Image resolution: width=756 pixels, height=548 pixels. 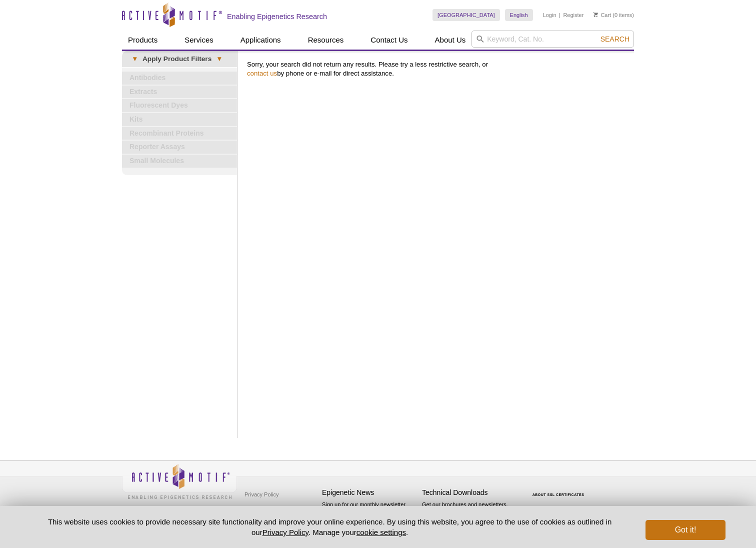 What do you see at coordinates (450, 40) in the screenshot?
I see `a: About Us` at bounding box center [450, 40].